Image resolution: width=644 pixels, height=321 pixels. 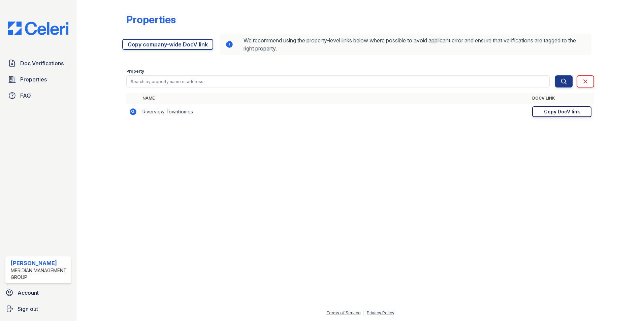 I want to click on th: Name, so click(x=334, y=98).